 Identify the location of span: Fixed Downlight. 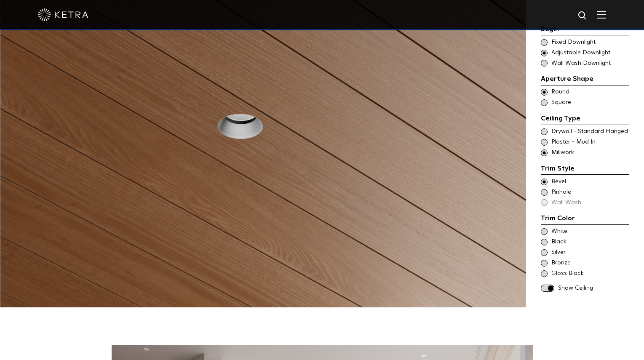
(590, 43).